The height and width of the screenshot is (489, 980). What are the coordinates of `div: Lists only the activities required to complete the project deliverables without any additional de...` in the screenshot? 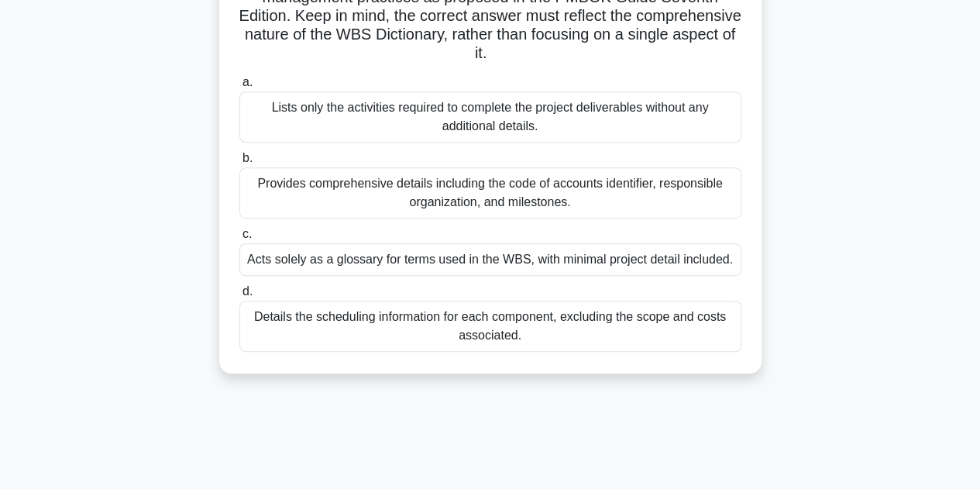 It's located at (491, 117).